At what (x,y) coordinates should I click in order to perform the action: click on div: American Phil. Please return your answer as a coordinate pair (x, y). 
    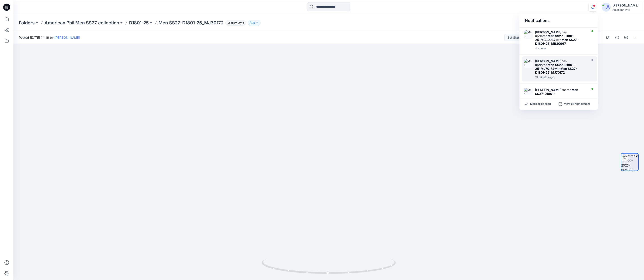
    Looking at the image, I should click on (626, 10).